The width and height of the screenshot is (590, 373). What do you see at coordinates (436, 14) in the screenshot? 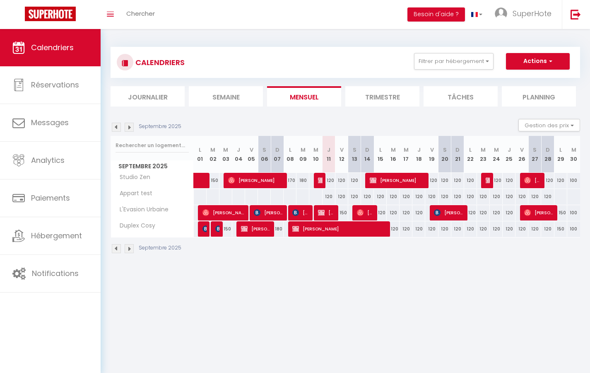
I see `button: Besoin d'aide ?` at bounding box center [436, 14].